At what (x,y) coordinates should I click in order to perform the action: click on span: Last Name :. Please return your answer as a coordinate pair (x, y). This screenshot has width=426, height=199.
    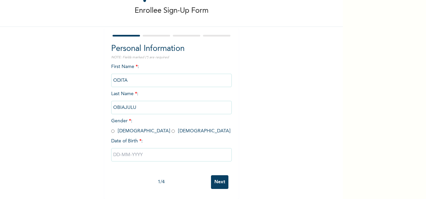
    Looking at the image, I should click on (171, 100).